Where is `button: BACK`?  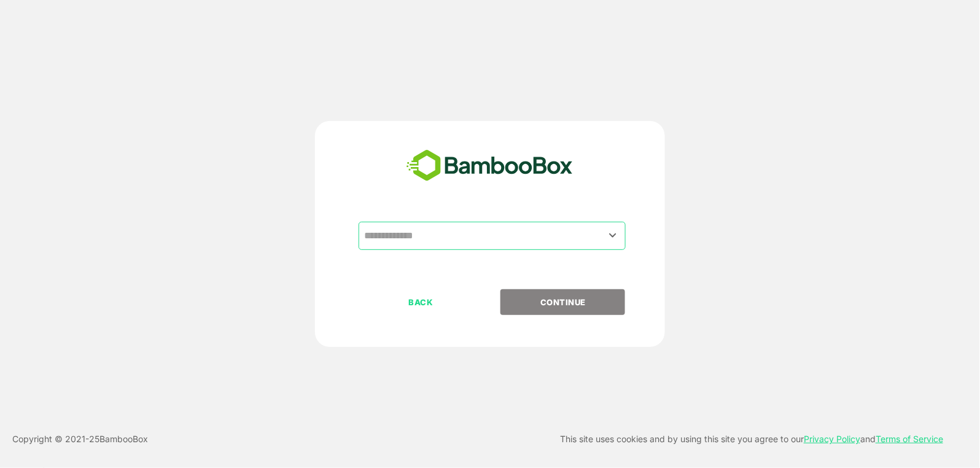
button: BACK is located at coordinates (420, 302).